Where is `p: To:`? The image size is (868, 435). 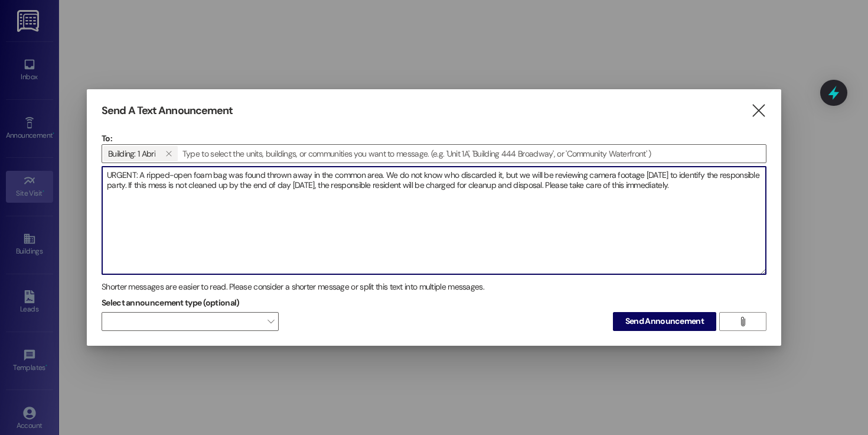
p: To: is located at coordinates (434, 138).